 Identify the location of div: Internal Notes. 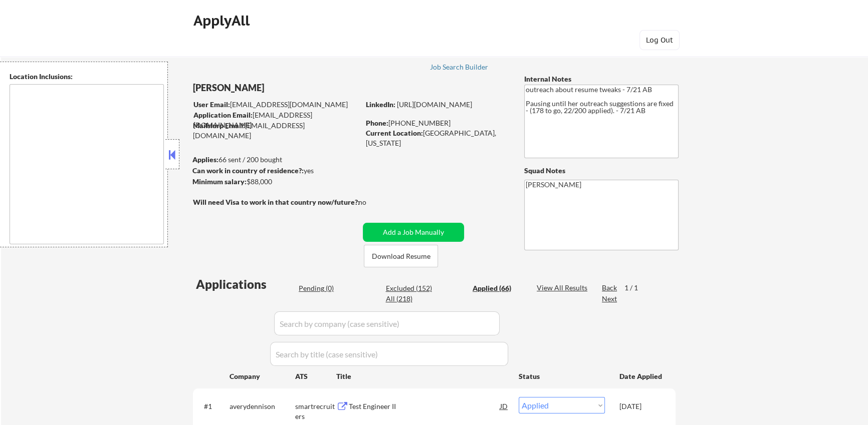
(601, 79).